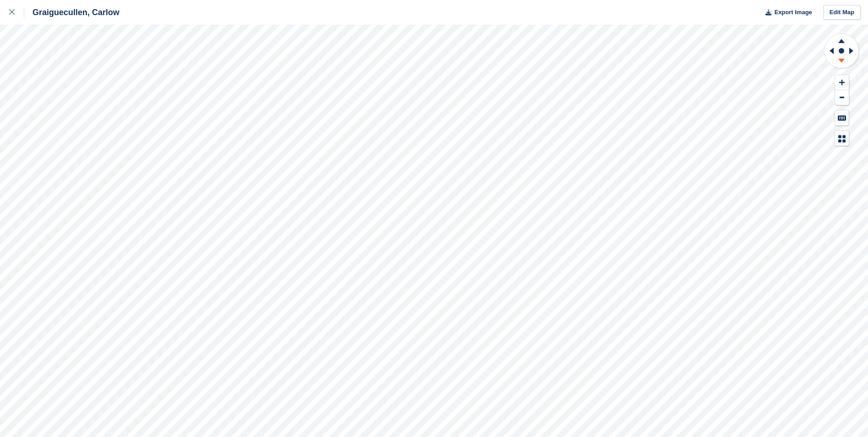 The image size is (868, 437). Describe the element at coordinates (72, 12) in the screenshot. I see `div: Graiguecullen, Carlow` at that location.